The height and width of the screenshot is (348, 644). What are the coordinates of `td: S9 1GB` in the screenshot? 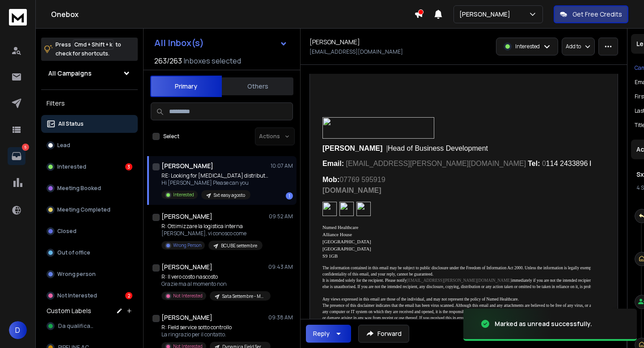 It's located at (347, 256).